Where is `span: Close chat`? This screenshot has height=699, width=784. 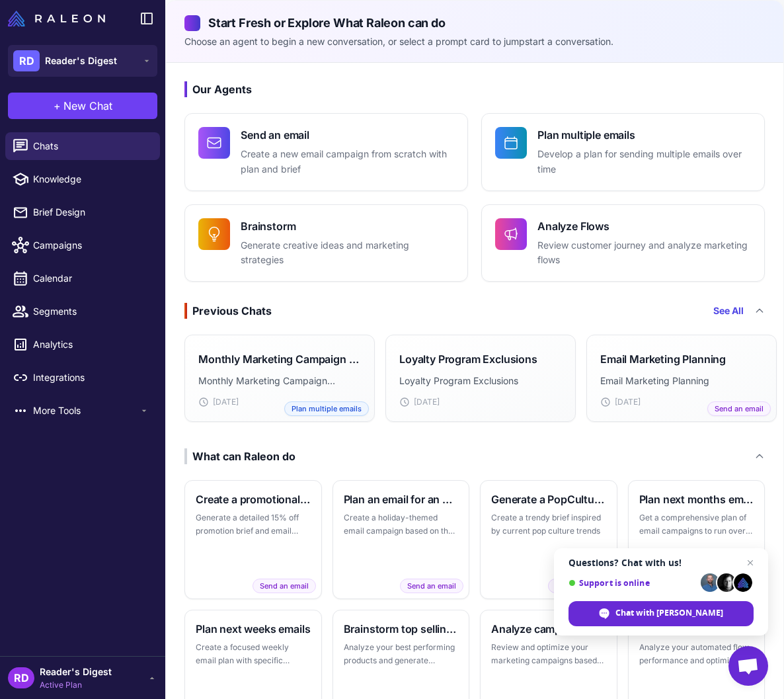 span: Close chat is located at coordinates (750, 563).